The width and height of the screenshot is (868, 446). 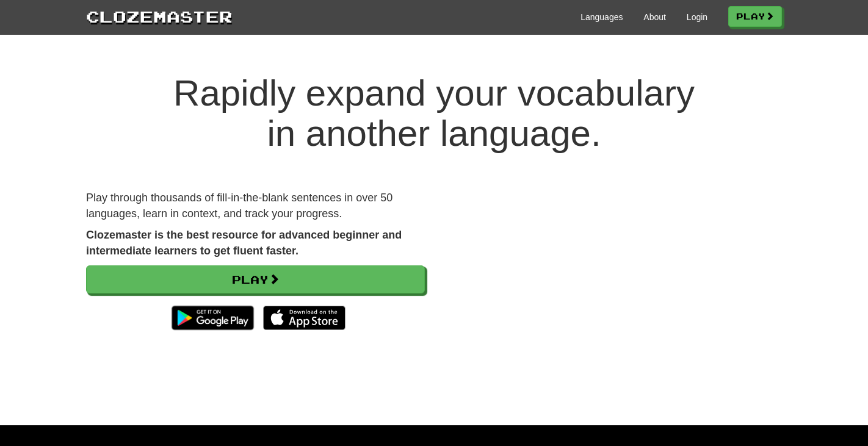 I want to click on img: Get it on Google Play, so click(x=212, y=318).